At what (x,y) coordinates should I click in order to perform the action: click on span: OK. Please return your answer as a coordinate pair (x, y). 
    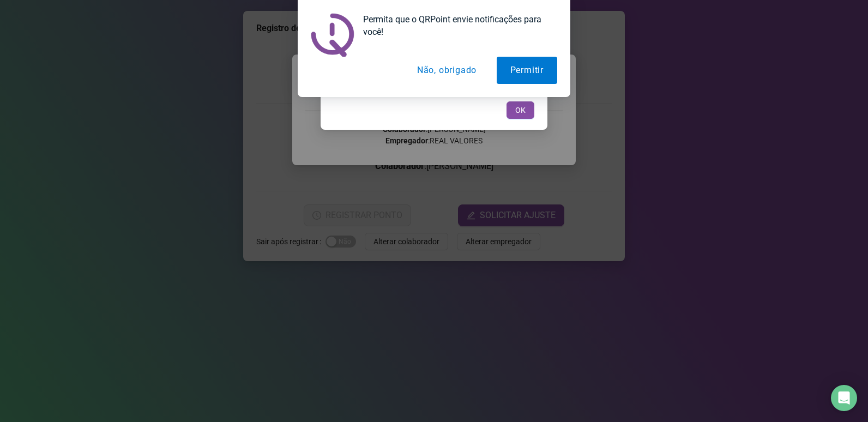
    Looking at the image, I should click on (520, 110).